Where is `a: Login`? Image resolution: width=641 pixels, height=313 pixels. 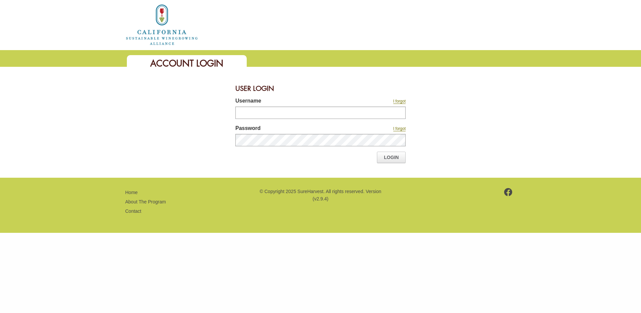
a: Login is located at coordinates (391, 157).